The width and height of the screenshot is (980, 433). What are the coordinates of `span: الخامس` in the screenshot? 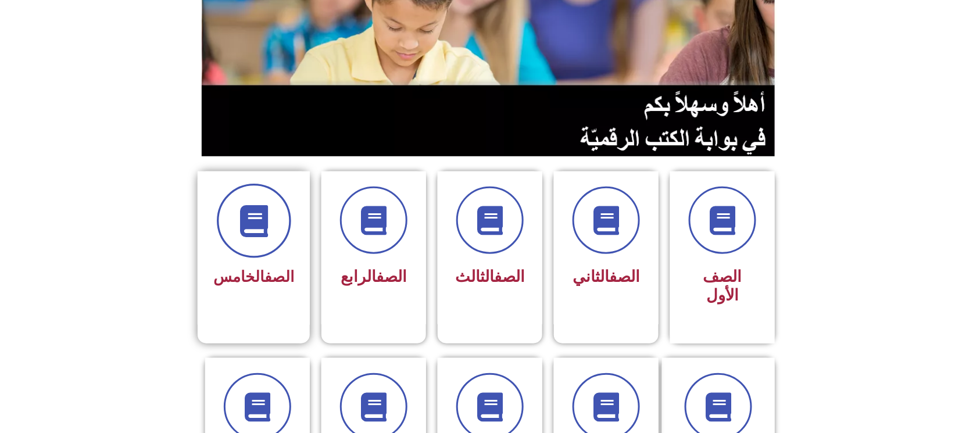 It's located at (253, 276).